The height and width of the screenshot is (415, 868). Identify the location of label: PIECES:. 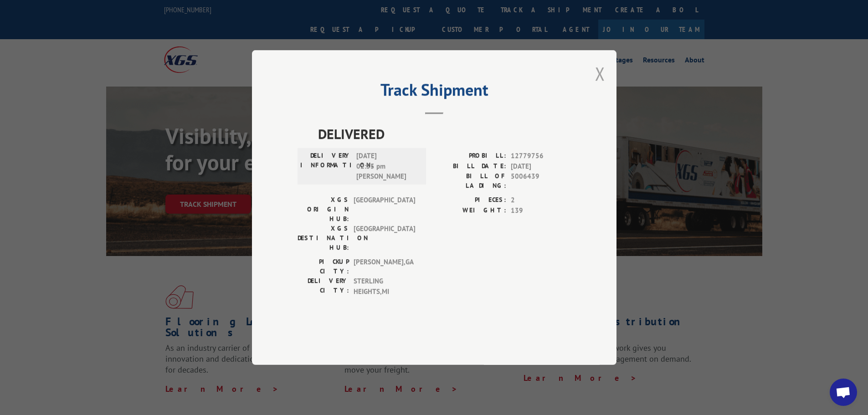
(470, 200).